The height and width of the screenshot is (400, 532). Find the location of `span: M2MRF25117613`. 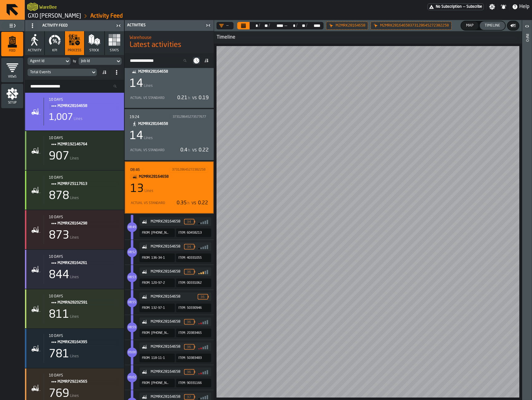

span: M2MRF25117613 is located at coordinates (86, 184).